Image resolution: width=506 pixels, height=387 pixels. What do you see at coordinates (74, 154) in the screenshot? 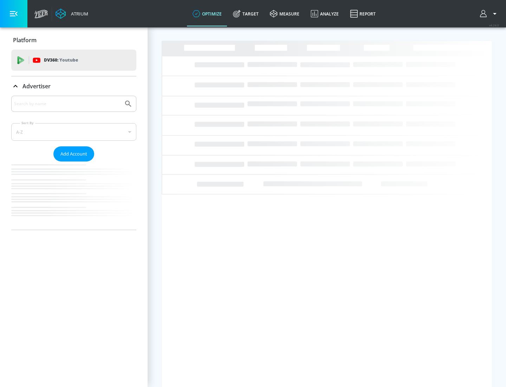
I see `button: Add Account` at bounding box center [74, 154].